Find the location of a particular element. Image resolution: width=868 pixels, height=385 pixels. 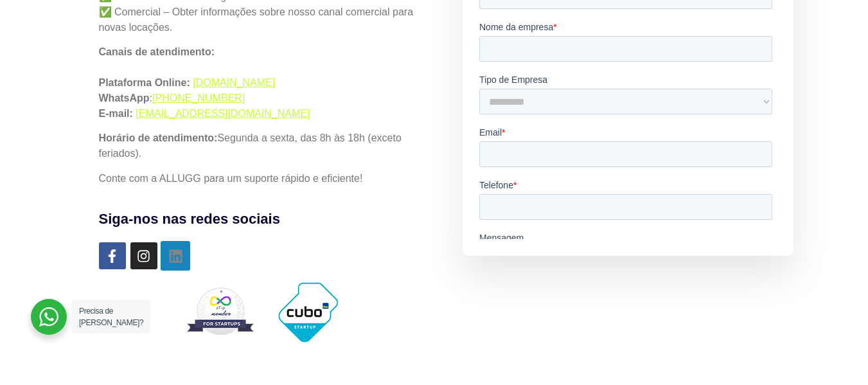

strong: Plataforma Online: is located at coordinates (144, 83).